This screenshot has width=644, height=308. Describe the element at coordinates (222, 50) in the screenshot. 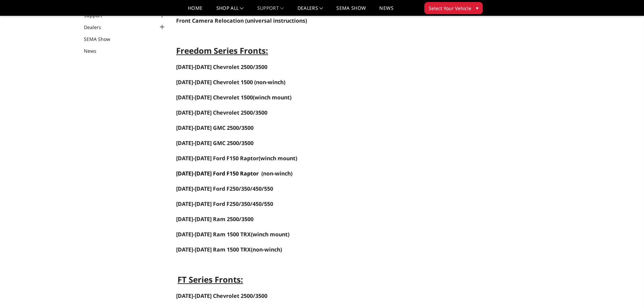

I see `span: Freedom Series Fronts:` at that location.